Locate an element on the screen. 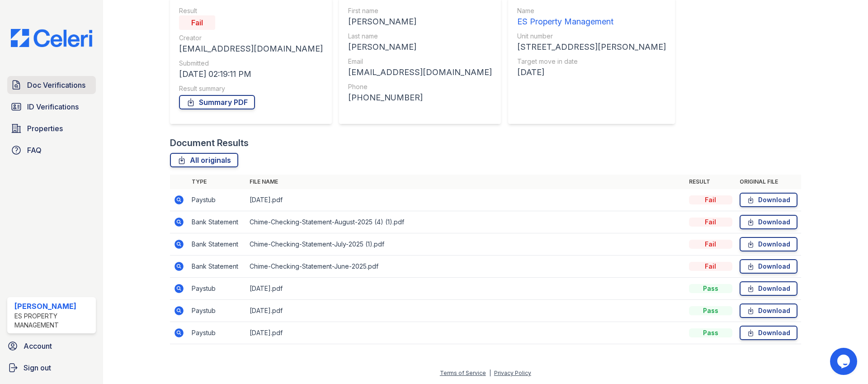  a: Name ES Property Management is located at coordinates (592, 17).